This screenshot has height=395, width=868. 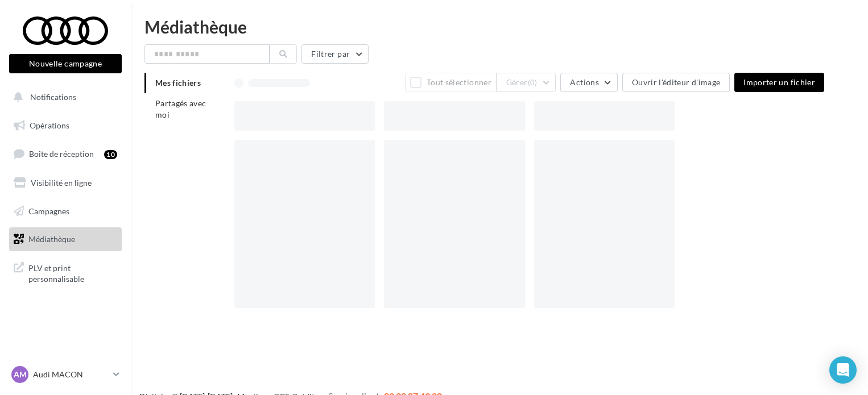 What do you see at coordinates (63, 97) in the screenshot?
I see `button: Notifications` at bounding box center [63, 97].